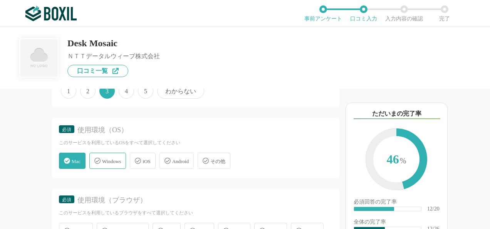 This screenshot has width=490, height=229. I want to click on div: 使用環境（OS）, so click(200, 130).